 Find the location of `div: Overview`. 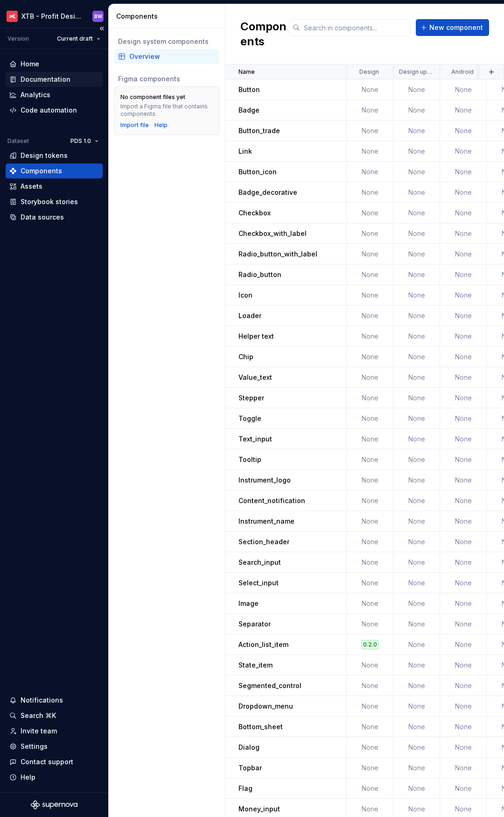

div: Overview is located at coordinates (172, 57).